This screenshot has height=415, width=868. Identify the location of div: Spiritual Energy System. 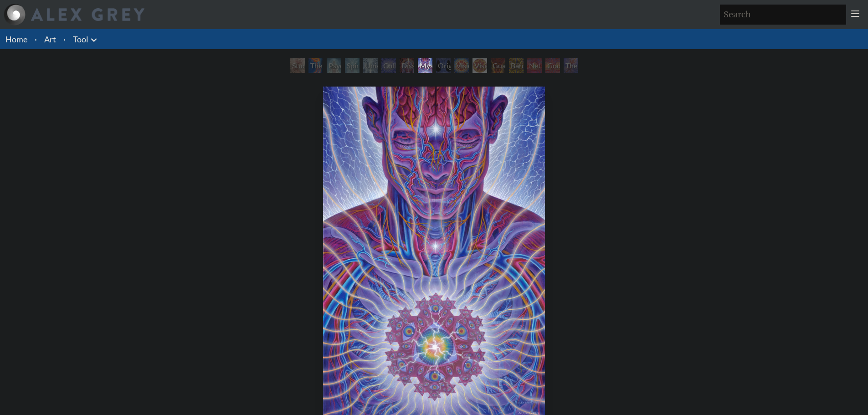
(352, 65).